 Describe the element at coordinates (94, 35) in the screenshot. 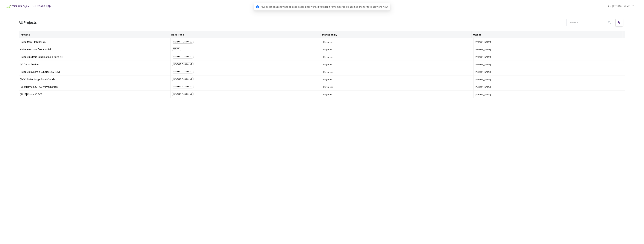

I see `th: Project` at that location.